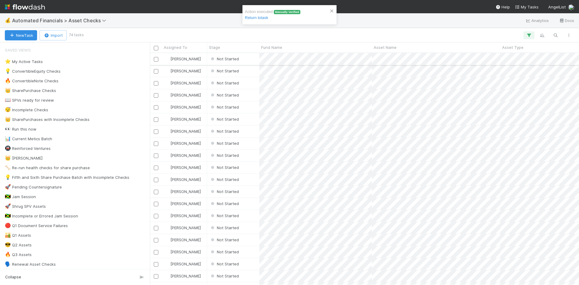 This screenshot has height=285, width=579. I want to click on span: Asset Name, so click(385, 47).